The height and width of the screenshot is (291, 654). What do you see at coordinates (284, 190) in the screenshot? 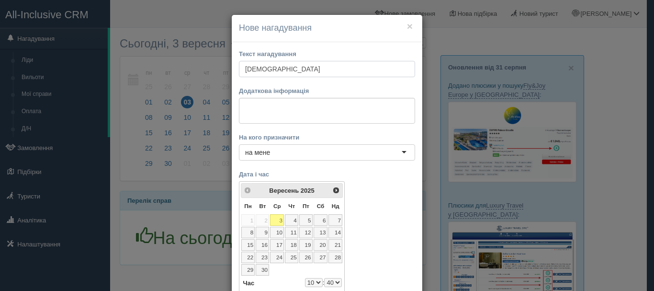
I see `span: Вересень` at bounding box center [284, 190].